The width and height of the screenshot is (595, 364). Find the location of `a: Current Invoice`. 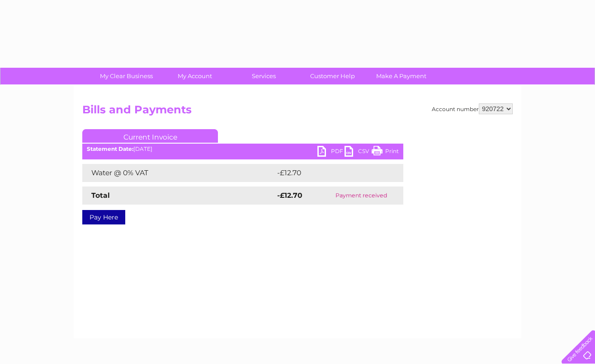

a: Current Invoice is located at coordinates (150, 136).